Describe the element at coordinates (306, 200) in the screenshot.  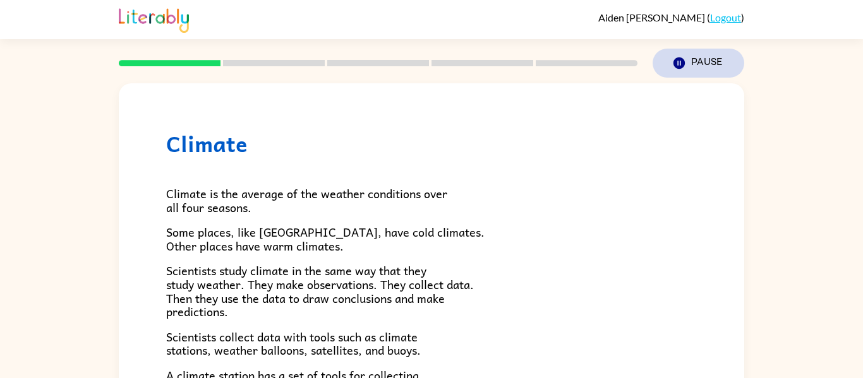
I see `span: Climate is the average of the weather conditions over all four seasons.` at that location.